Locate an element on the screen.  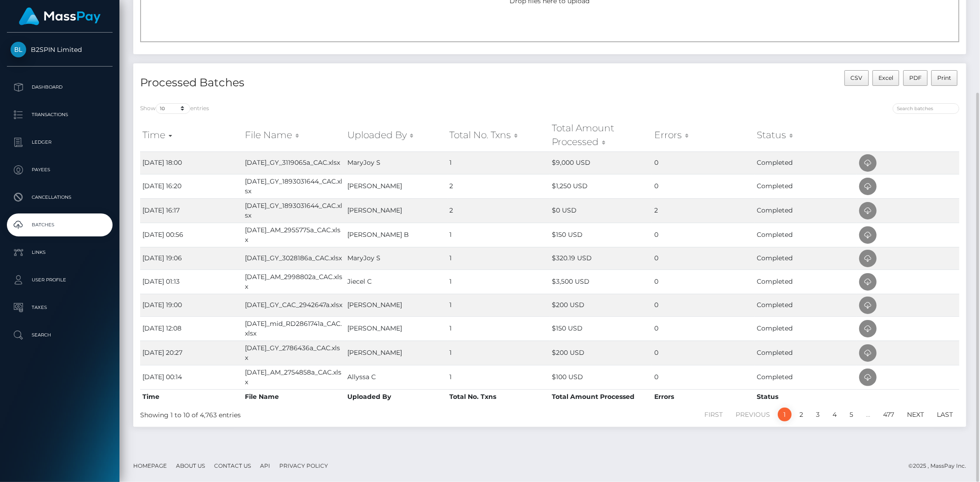
button: Excel is located at coordinates (886, 78).